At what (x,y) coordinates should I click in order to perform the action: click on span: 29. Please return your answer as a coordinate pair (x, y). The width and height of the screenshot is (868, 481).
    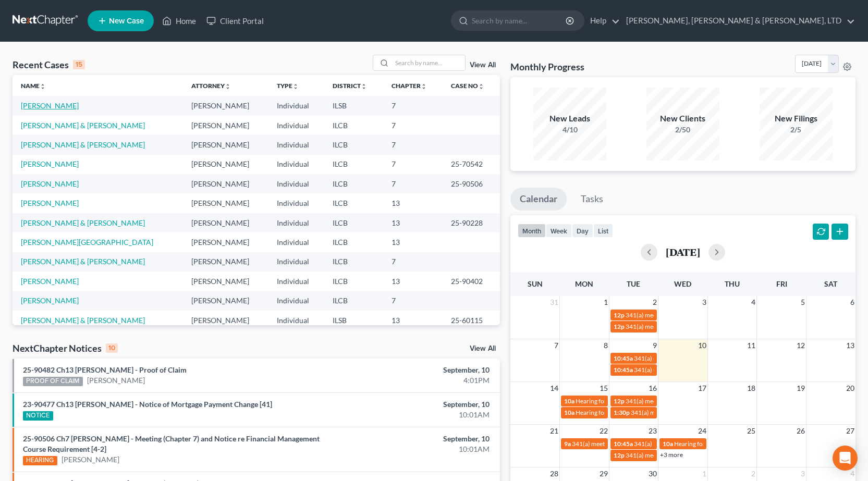
    Looking at the image, I should click on (604, 473).